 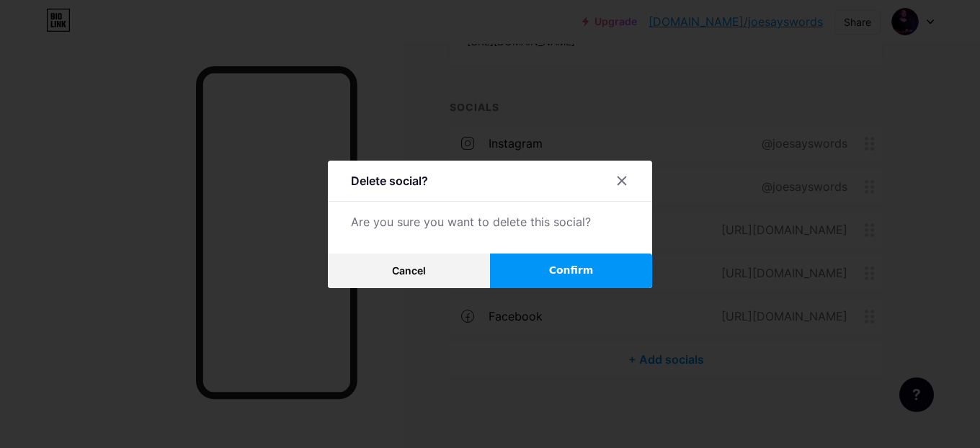 What do you see at coordinates (571, 271) in the screenshot?
I see `button: Confirm` at bounding box center [571, 271].